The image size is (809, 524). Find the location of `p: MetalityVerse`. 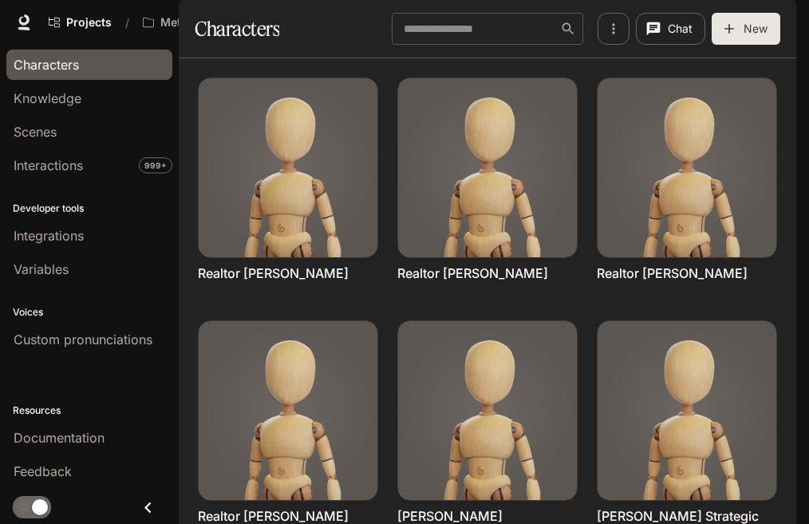

p: MetalityVerse is located at coordinates (198, 22).